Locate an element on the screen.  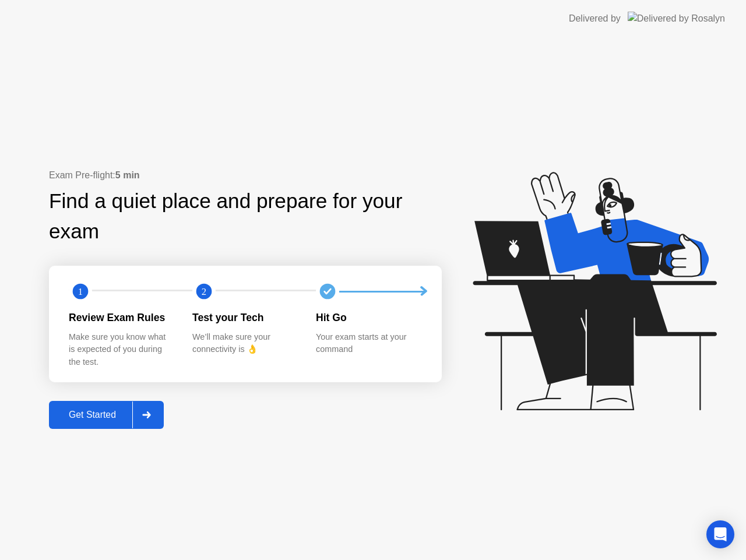
div: Make sure you know what is expected of you during the test. is located at coordinates (121, 350).